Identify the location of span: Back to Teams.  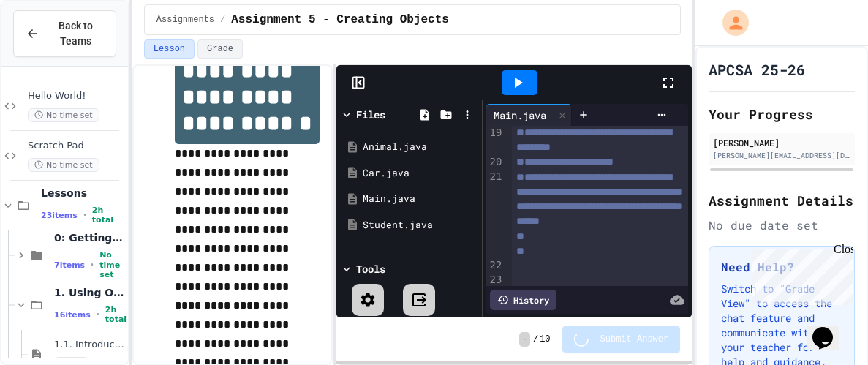
(75, 34).